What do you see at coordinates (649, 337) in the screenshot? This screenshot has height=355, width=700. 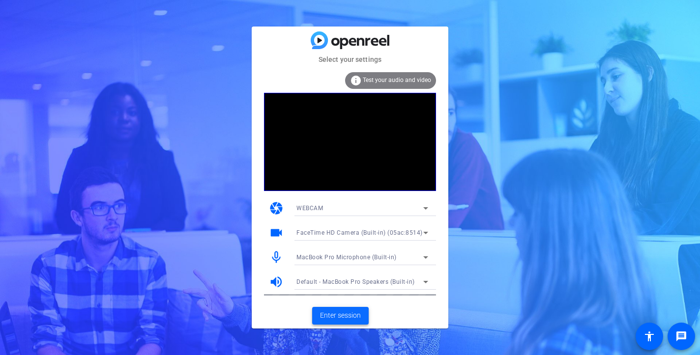 I see `mat-icon: accessibility` at bounding box center [649, 337].